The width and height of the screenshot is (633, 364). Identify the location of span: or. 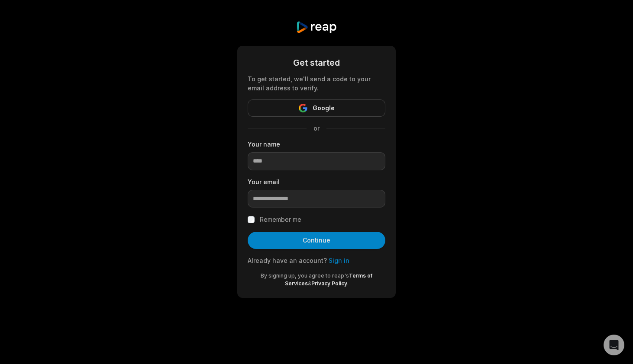
(316, 128).